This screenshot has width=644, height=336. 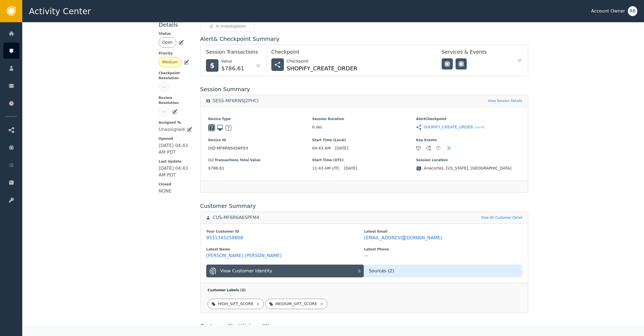 What do you see at coordinates (246, 271) in the screenshot?
I see `div: View Customer Identity` at bounding box center [246, 271].